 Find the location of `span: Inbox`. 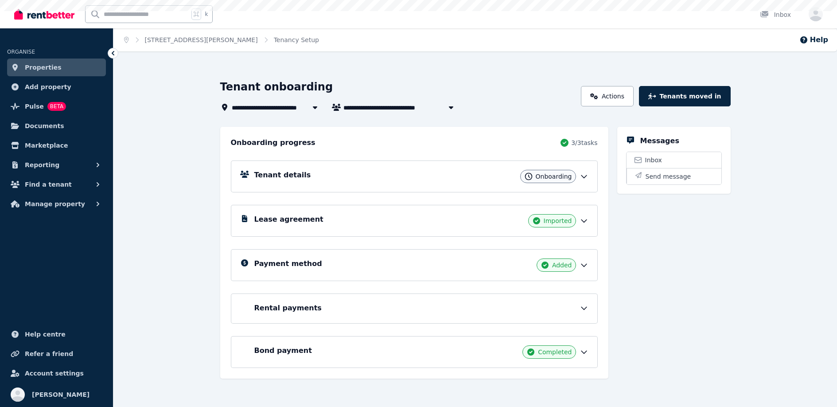

span: Inbox is located at coordinates (654, 160).